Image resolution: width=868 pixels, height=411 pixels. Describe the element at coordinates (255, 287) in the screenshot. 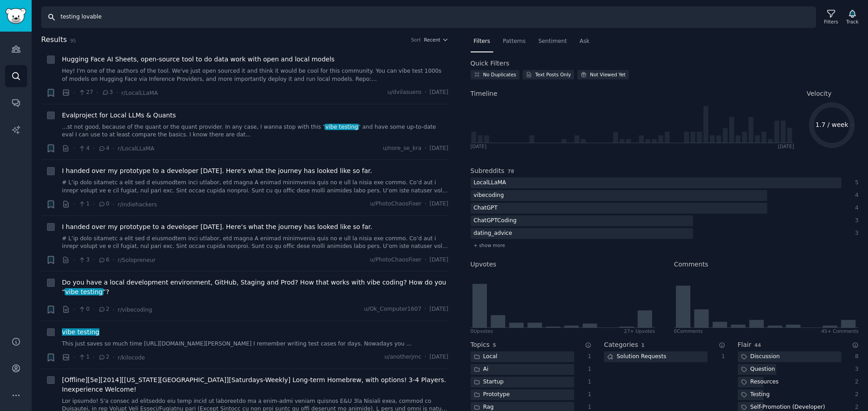

I see `a: Do you have a local development environment, GitHub, Staging and Prod? How that works with vibe c...` at that location.